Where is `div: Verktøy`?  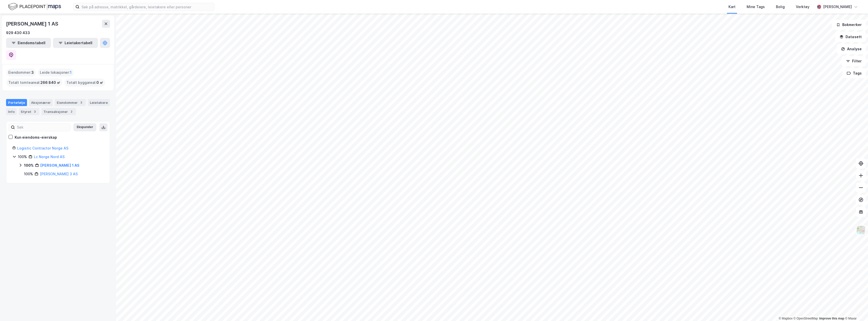 div: Verktøy is located at coordinates (803, 7).